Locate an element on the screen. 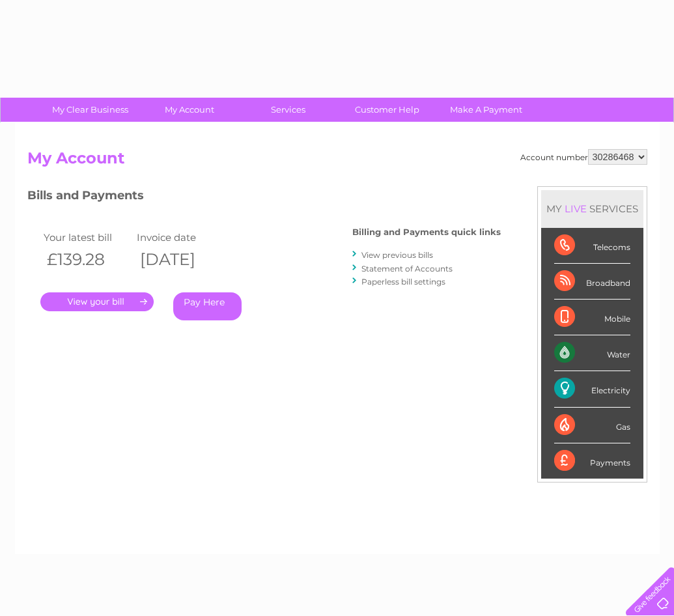  td: Invoice date is located at coordinates (181, 237).